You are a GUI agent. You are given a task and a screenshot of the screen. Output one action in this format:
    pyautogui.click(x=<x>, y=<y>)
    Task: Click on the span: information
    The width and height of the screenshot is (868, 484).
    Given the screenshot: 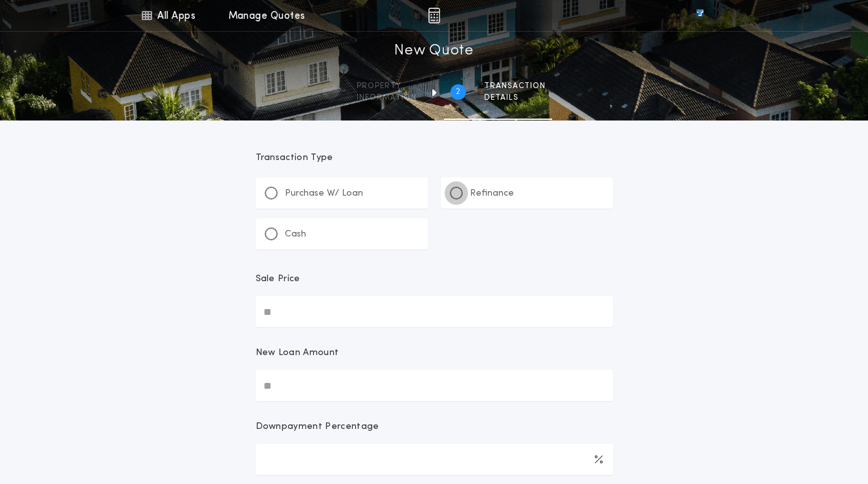 What is the action you would take?
    pyautogui.click(x=386, y=98)
    